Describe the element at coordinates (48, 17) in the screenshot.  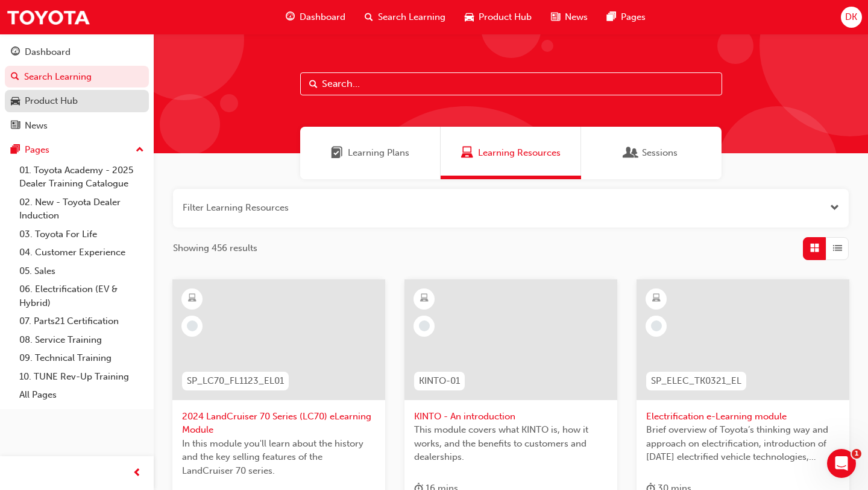
I see `img: Trak` at that location.